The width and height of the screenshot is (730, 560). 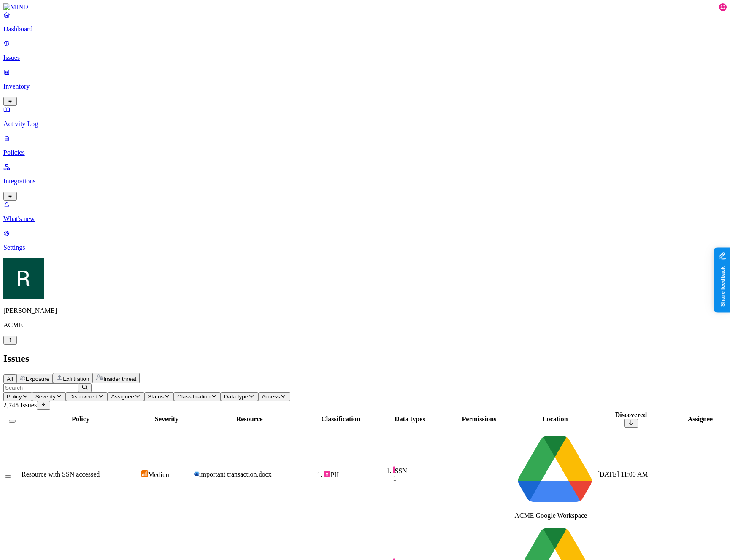 I want to click on span: Discovered, so click(x=83, y=396).